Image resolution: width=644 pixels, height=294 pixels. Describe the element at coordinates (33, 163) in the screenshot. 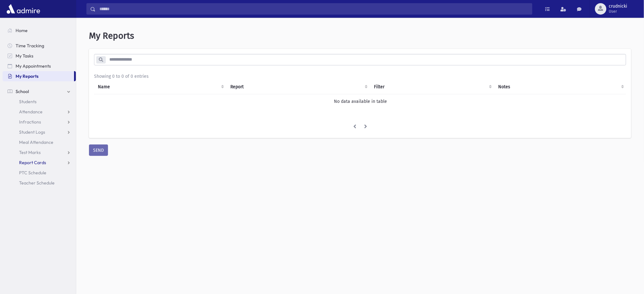

I see `span: Report Cards` at that location.